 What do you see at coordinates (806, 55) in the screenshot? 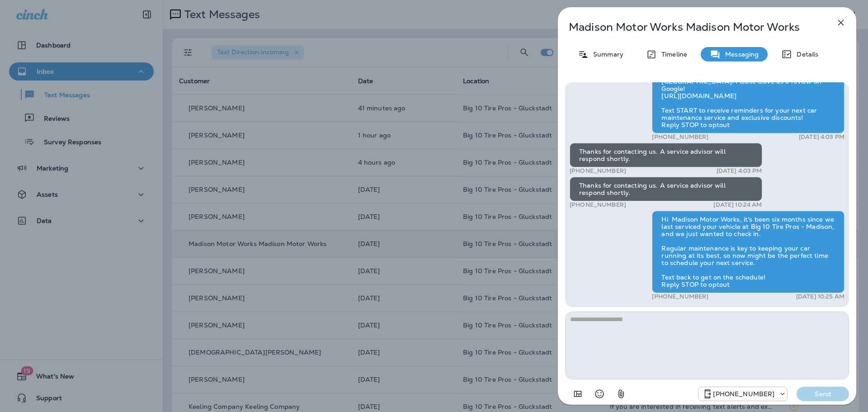
I see `p: Details` at bounding box center [806, 55].